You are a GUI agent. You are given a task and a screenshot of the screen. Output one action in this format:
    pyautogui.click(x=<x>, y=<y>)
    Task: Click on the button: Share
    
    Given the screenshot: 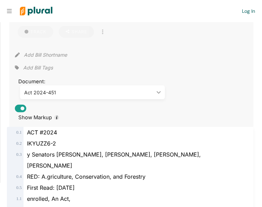 What is the action you would take?
    pyautogui.click(x=76, y=32)
    